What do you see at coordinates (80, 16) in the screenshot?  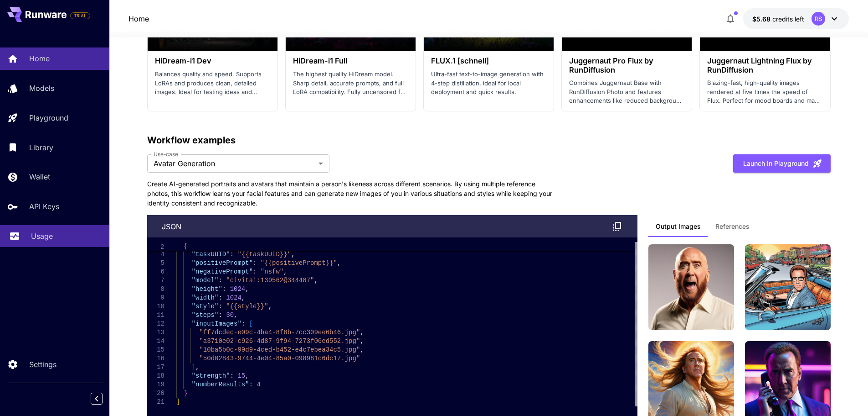 I see `span: Add your payment card to enable full platform functionality.` at bounding box center [80, 16].